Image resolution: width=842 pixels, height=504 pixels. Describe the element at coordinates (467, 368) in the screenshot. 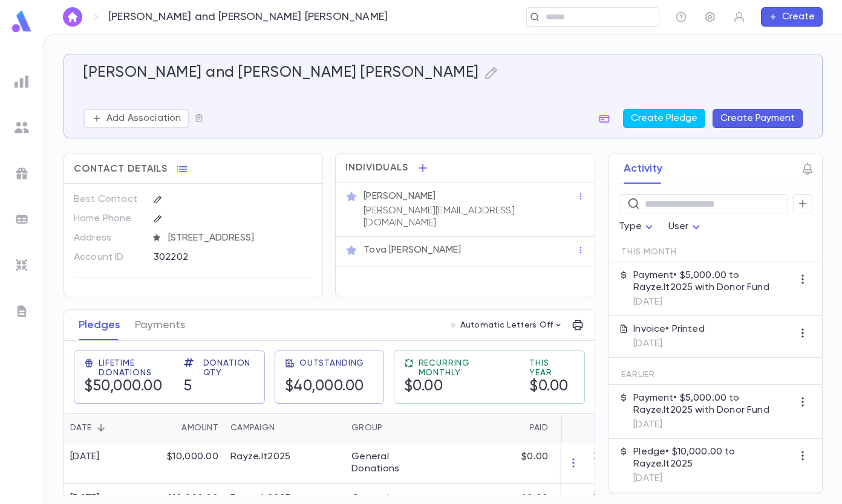

I see `span: Recurring Monthly` at that location.